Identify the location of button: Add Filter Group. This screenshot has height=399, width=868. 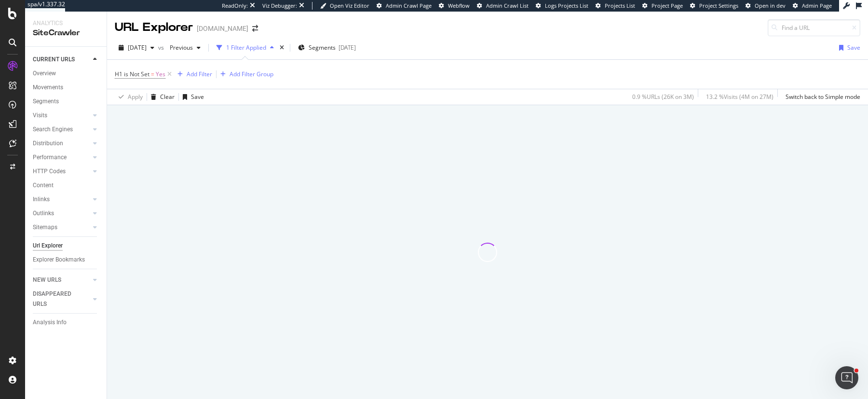
(245, 74).